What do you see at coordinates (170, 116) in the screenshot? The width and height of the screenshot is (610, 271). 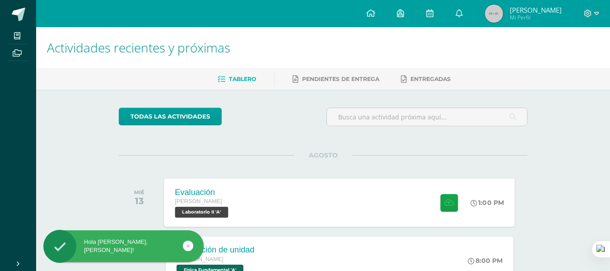 I see `a: todas las Actividades` at bounding box center [170, 116].